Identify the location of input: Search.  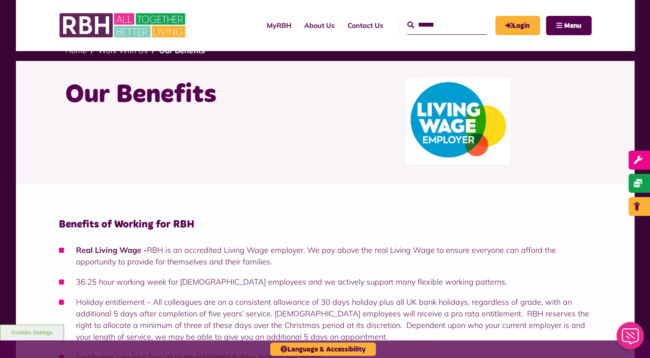
(447, 25).